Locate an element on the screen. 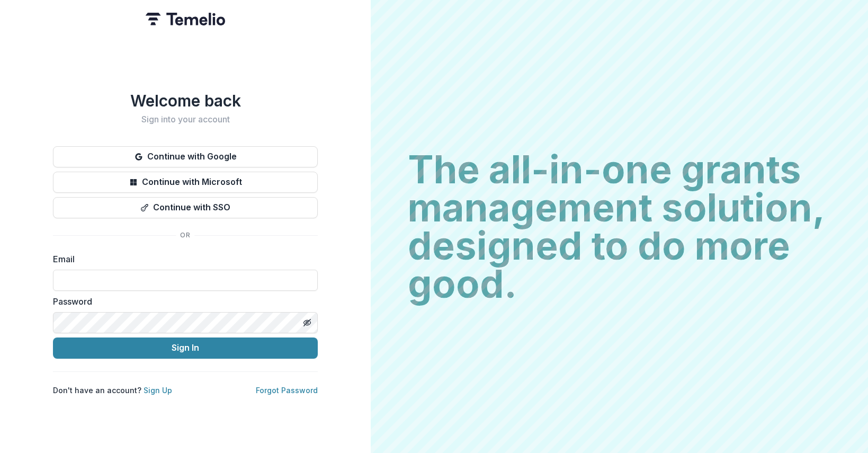 This screenshot has height=453, width=868. p: Don't have an account? is located at coordinates (112, 390).